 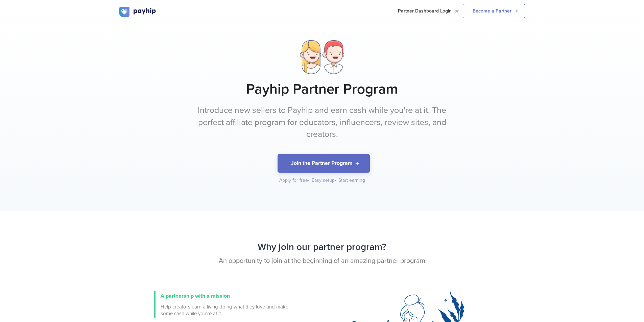 I want to click on img: lady.png, so click(x=311, y=57).